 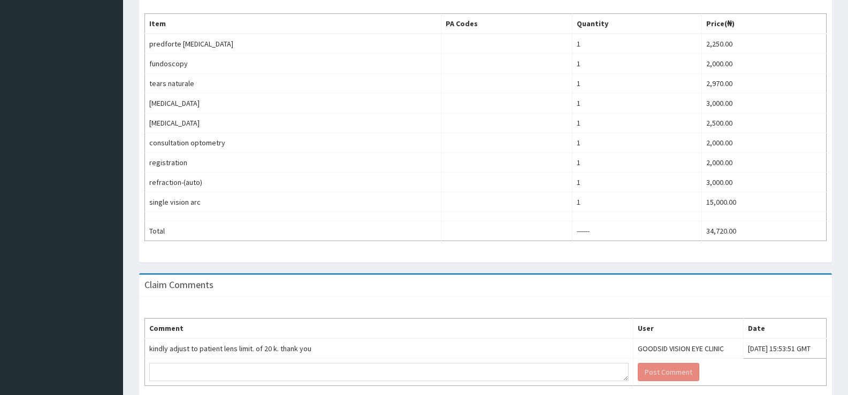 I want to click on td: 2,250.00, so click(x=764, y=44).